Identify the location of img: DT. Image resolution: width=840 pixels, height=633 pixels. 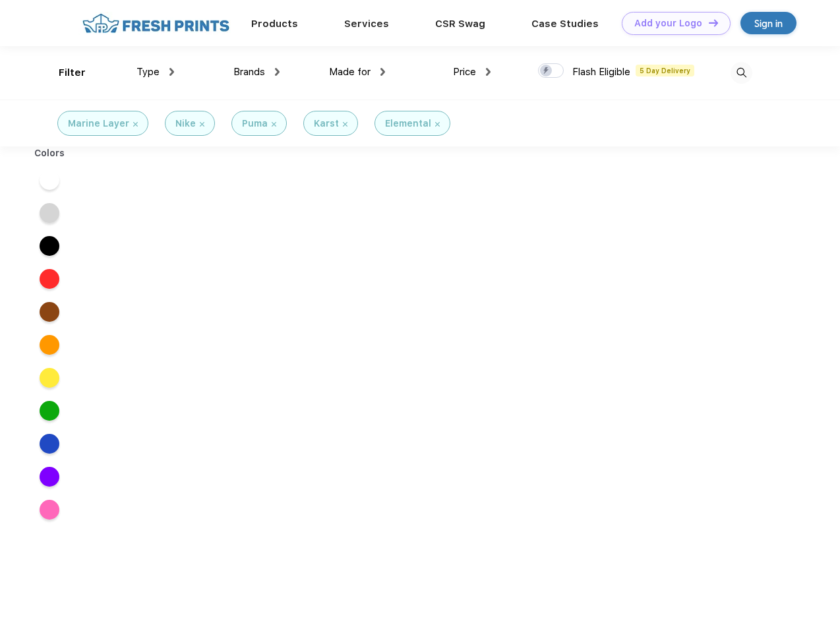
(714, 22).